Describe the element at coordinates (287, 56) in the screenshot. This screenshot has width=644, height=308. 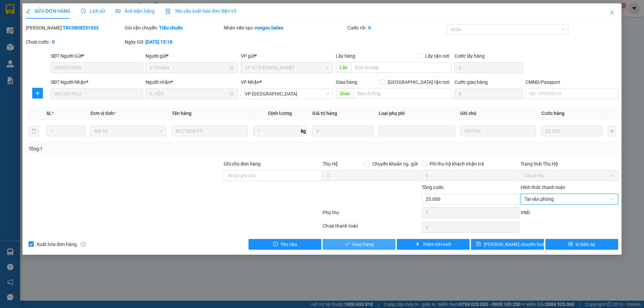
I see `div: VP gửi` at that location.